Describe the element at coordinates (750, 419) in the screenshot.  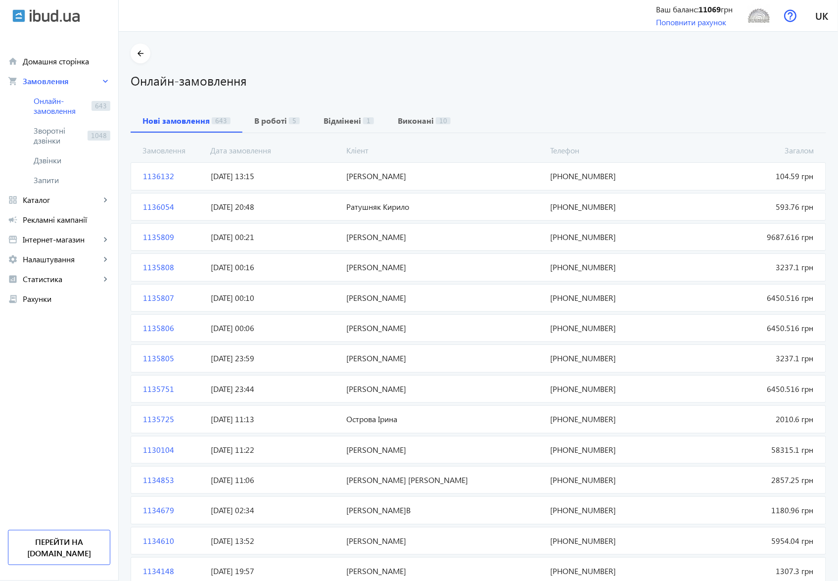
I see `span: 2010.6 грн` at that location.